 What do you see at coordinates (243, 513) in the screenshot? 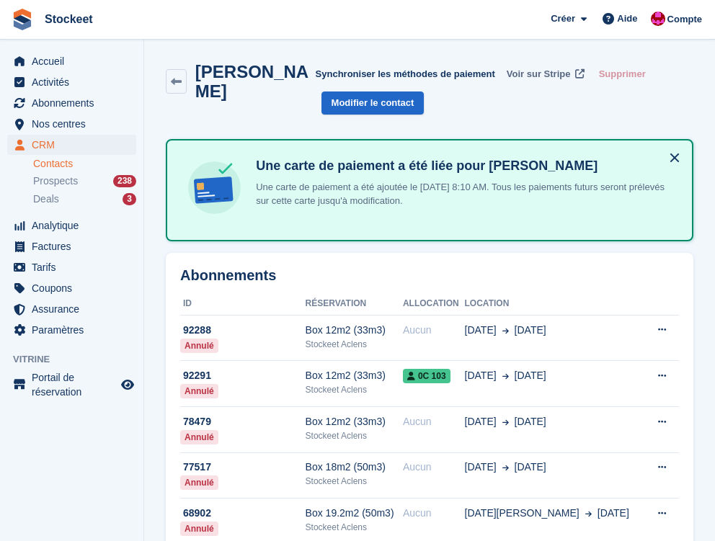
I see `div: 68902` at bounding box center [243, 513].